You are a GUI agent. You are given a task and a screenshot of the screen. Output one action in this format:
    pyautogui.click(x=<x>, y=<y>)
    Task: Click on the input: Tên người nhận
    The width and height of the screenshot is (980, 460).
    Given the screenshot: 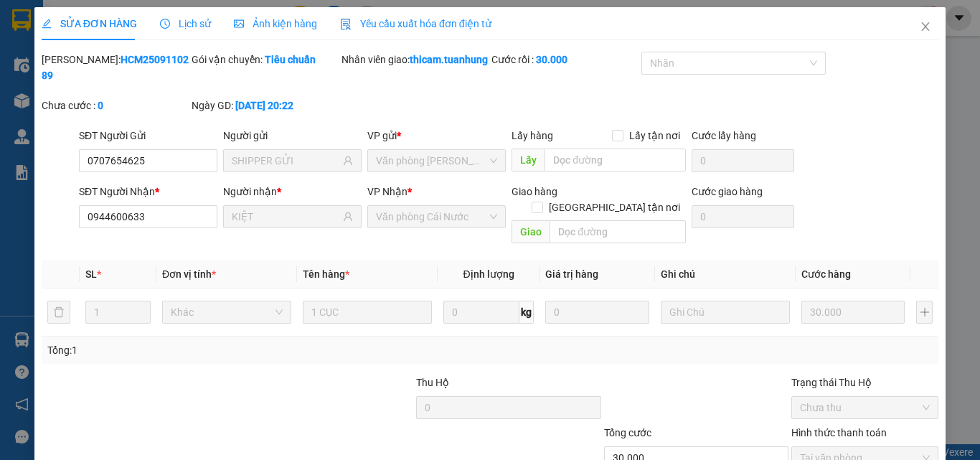 What is the action you would take?
    pyautogui.click(x=285, y=217)
    